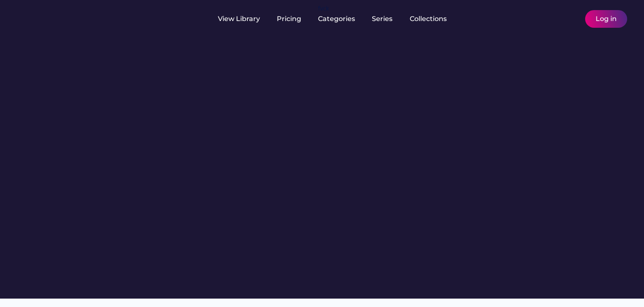 The height and width of the screenshot is (307, 644). I want to click on div: fvck, so click(323, 8).